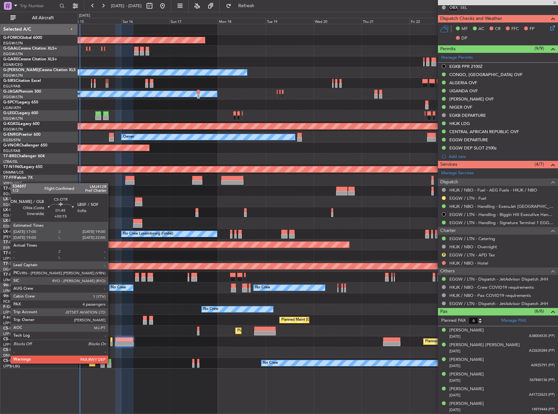 The image size is (558, 414). Describe the element at coordinates (11, 135) in the screenshot. I see `span: G-ENRG` at that location.